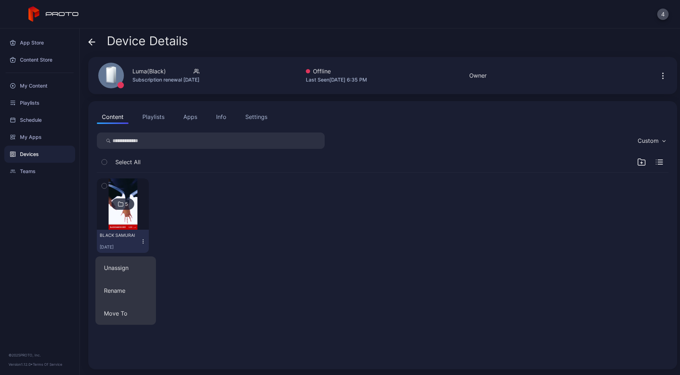 This screenshot has height=375, width=680. What do you see at coordinates (39, 103) in the screenshot?
I see `div: Playlists` at bounding box center [39, 103].